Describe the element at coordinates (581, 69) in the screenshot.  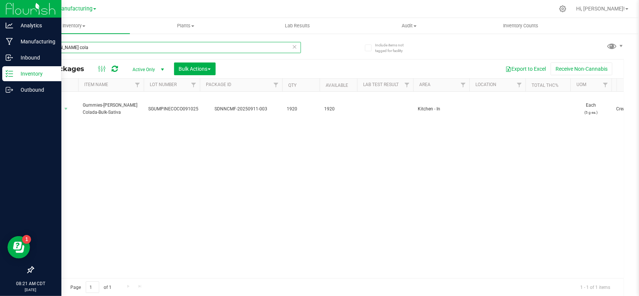
I see `button: Receive Non-Cannabis` at that location.